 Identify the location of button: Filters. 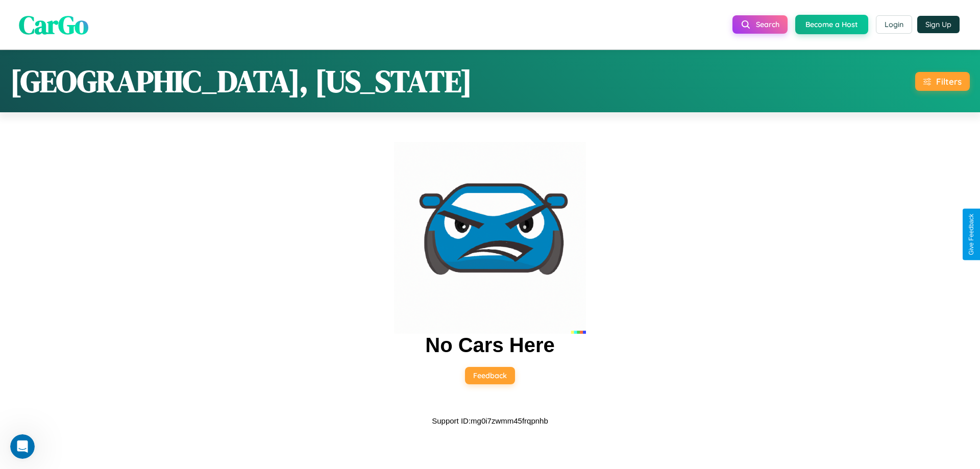
(943, 81).